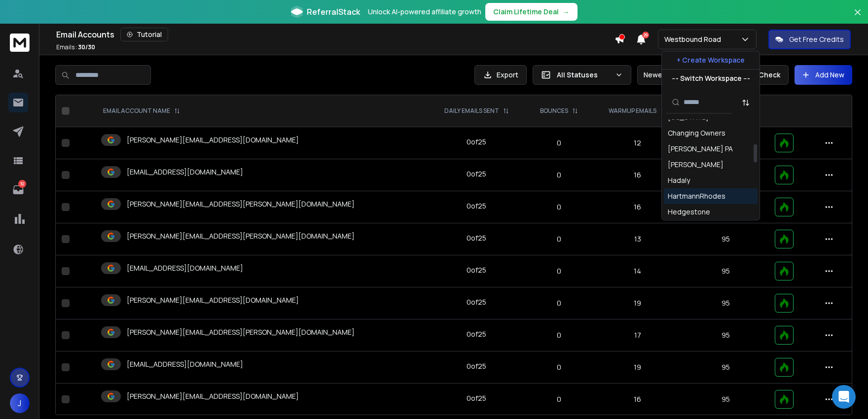 The image size is (868, 419). I want to click on button: Close banner, so click(858, 18).